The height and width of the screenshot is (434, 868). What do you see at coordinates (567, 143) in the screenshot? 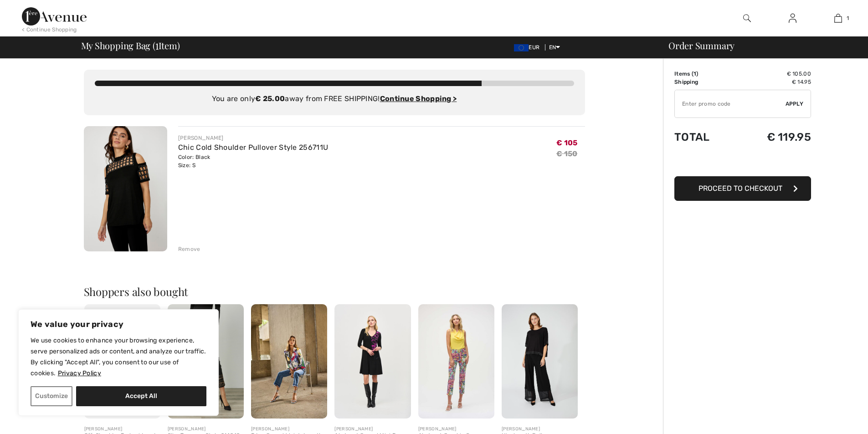
I see `span: € 105` at bounding box center [567, 143].